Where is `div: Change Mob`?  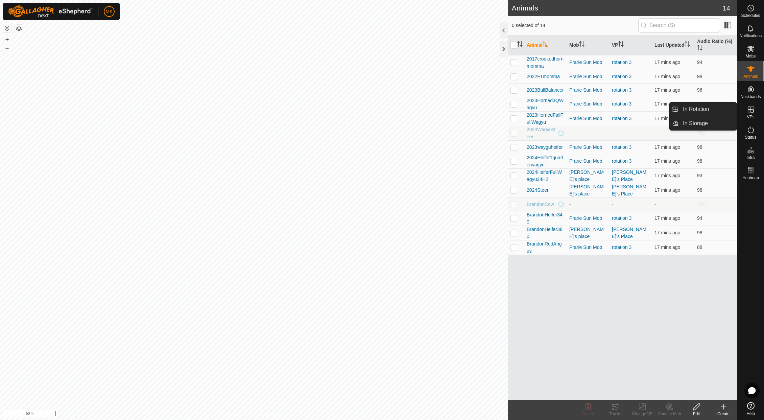 div: Change Mob is located at coordinates (670, 414).